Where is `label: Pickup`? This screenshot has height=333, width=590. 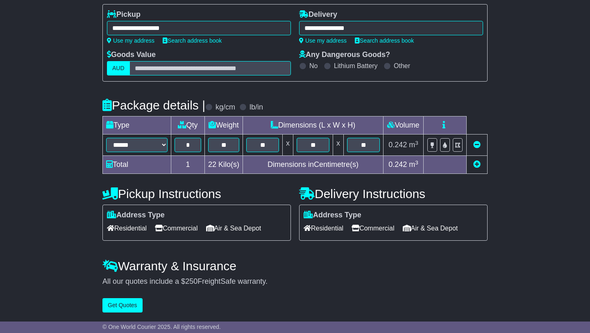
label: Pickup is located at coordinates (124, 15).